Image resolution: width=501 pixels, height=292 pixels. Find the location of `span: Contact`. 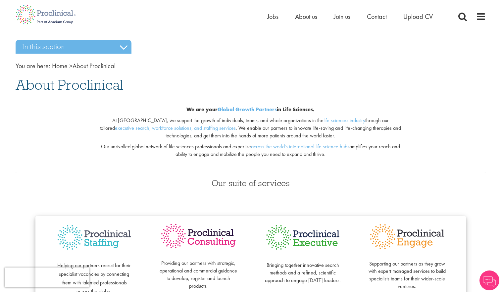

span: Contact is located at coordinates (377, 17).